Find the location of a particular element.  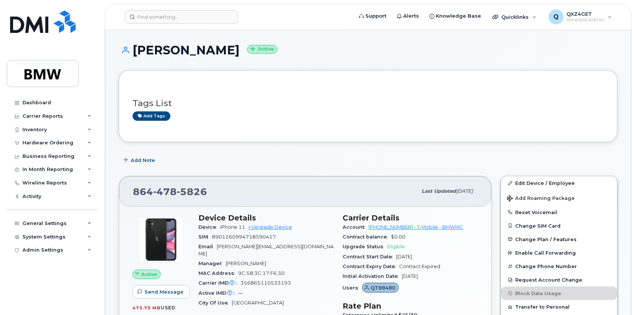

span: City Of Use is located at coordinates (215, 302).